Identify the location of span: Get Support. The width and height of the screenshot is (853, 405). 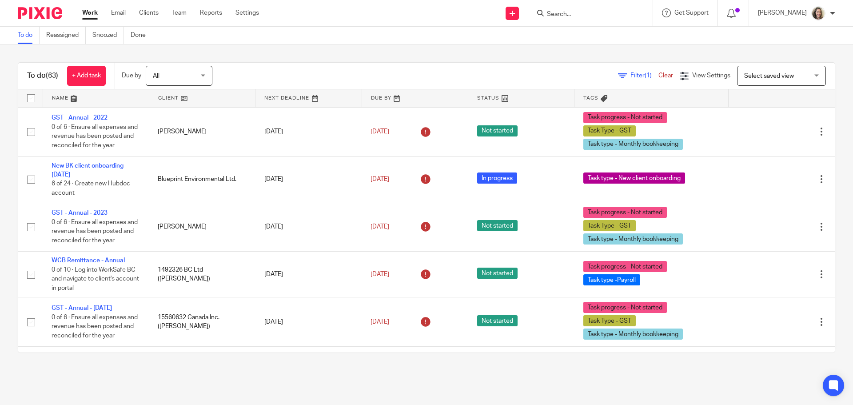
(691, 13).